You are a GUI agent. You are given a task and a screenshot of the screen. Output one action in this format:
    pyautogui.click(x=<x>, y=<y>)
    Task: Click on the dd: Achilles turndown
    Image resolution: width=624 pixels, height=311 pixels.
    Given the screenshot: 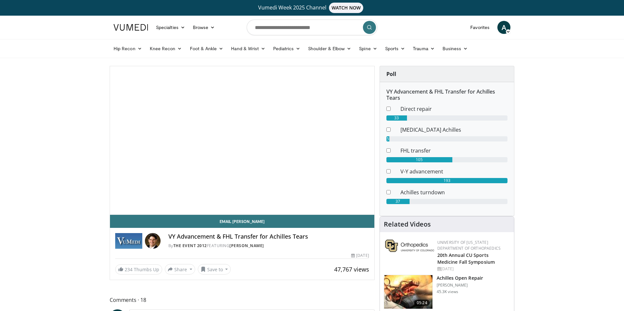 What is the action you would take?
    pyautogui.click(x=454, y=193)
    